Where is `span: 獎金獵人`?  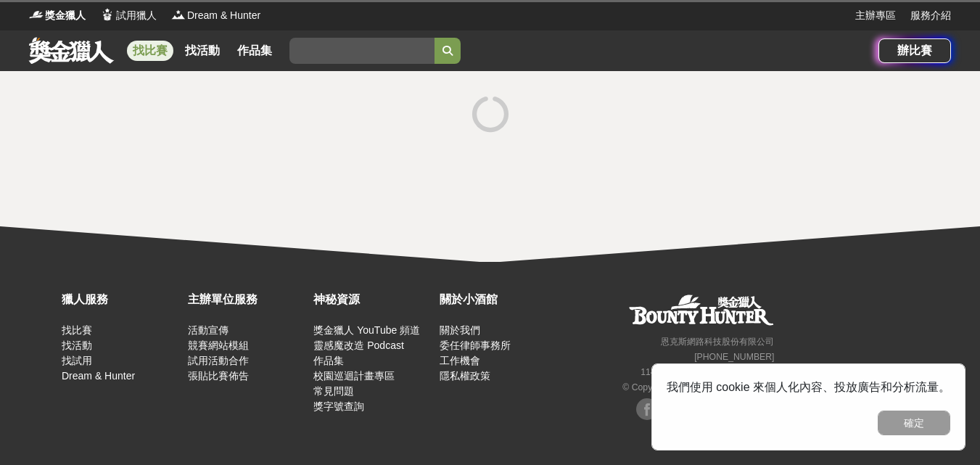
span: 獎金獵人 is located at coordinates (65, 15).